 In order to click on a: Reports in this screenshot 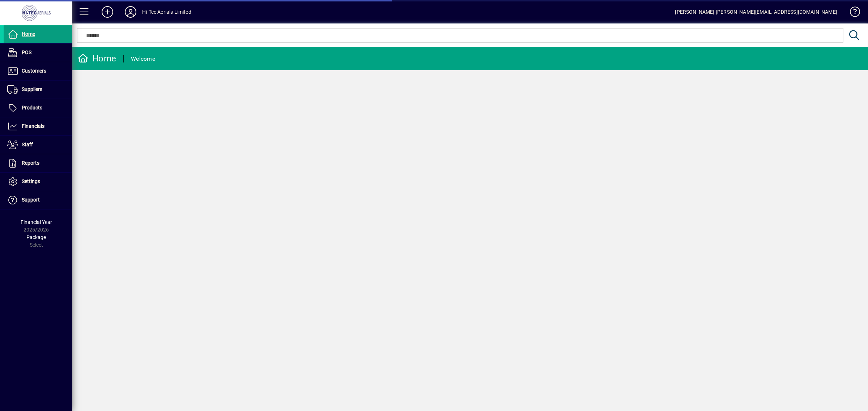, I will do `click(38, 163)`.